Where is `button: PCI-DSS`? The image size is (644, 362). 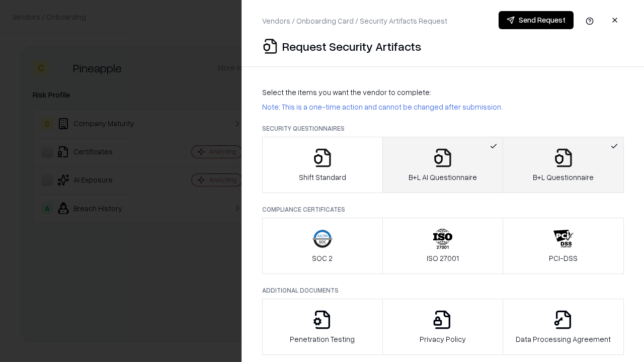
button: PCI-DSS is located at coordinates (563, 246).